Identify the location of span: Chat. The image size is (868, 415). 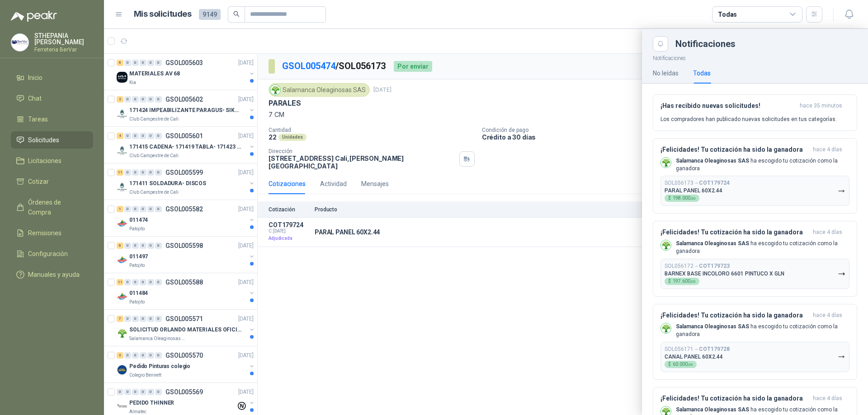
(34, 99).